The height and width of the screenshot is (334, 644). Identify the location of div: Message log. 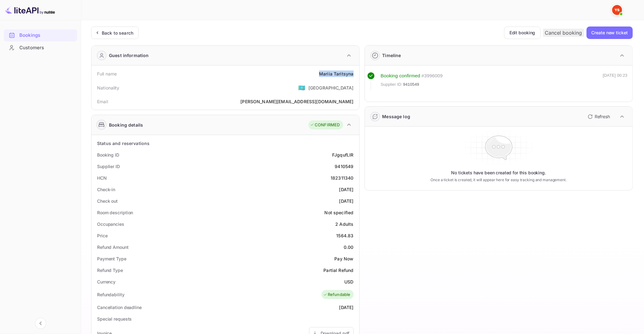
(397, 116).